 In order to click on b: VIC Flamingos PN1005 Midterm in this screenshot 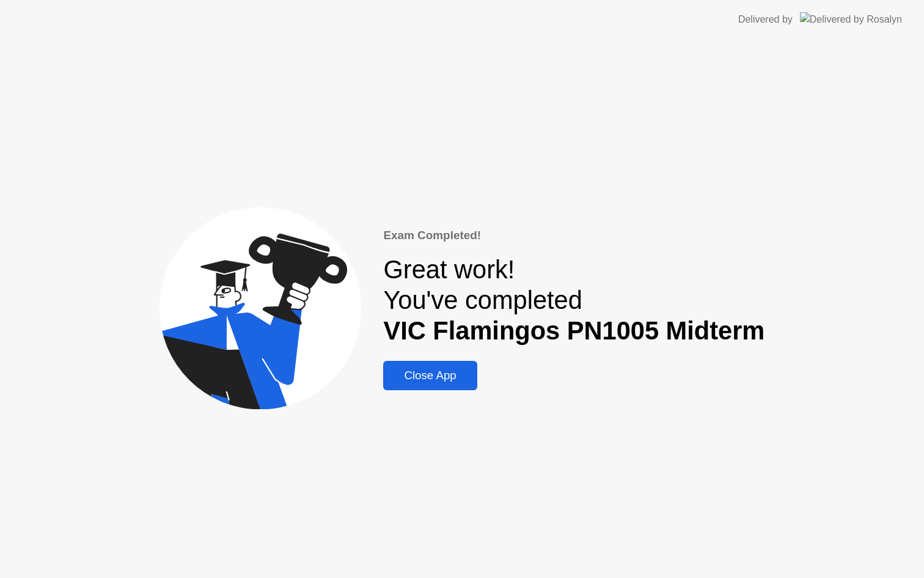, I will do `click(574, 330)`.